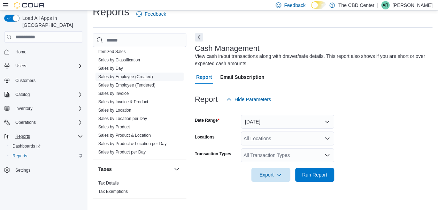 This screenshot has height=210, width=438. I want to click on label: Locations, so click(205, 137).